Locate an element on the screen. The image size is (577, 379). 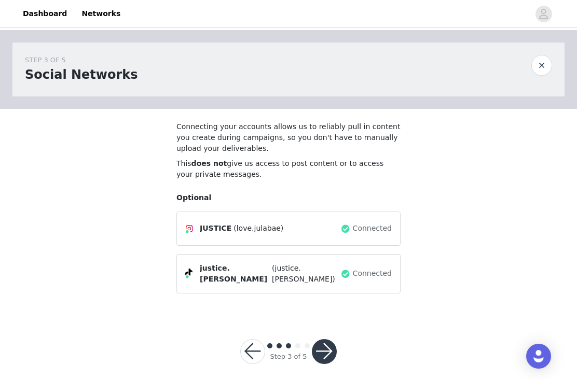
div: Step 3 of 5 is located at coordinates (288, 357).